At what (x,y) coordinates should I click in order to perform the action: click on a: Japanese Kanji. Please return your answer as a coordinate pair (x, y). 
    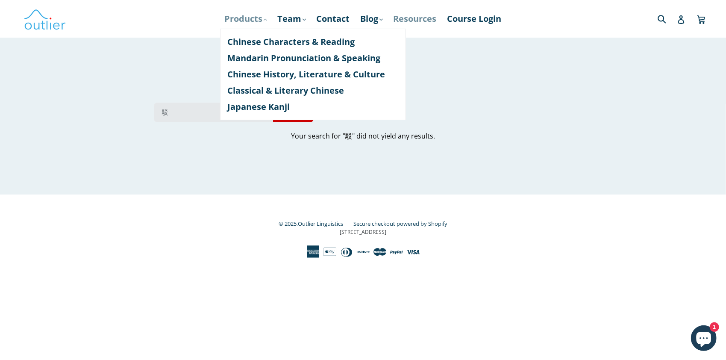
    Looking at the image, I should click on (313, 107).